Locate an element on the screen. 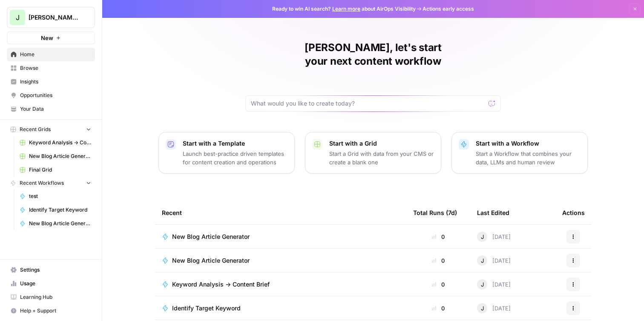  span: Actions early access is located at coordinates (448, 9).